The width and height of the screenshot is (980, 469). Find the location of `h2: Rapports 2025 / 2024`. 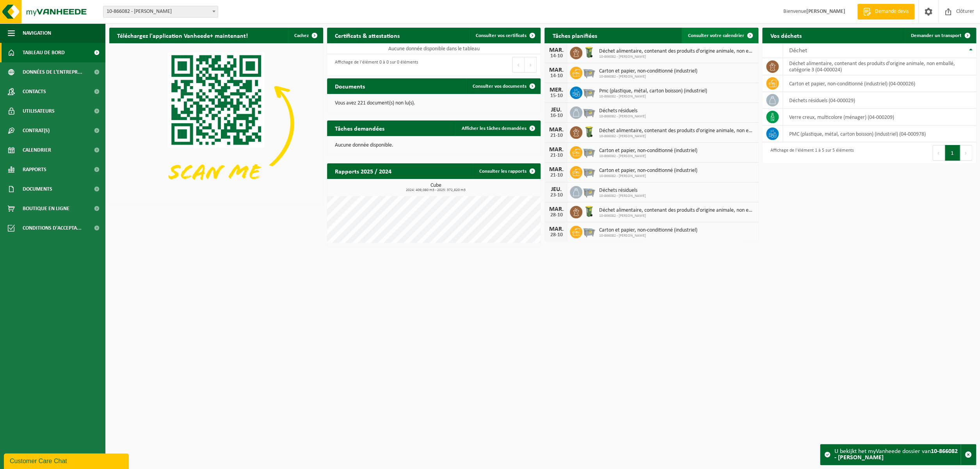

h2: Rapports 2025 / 2024 is located at coordinates (363, 170).